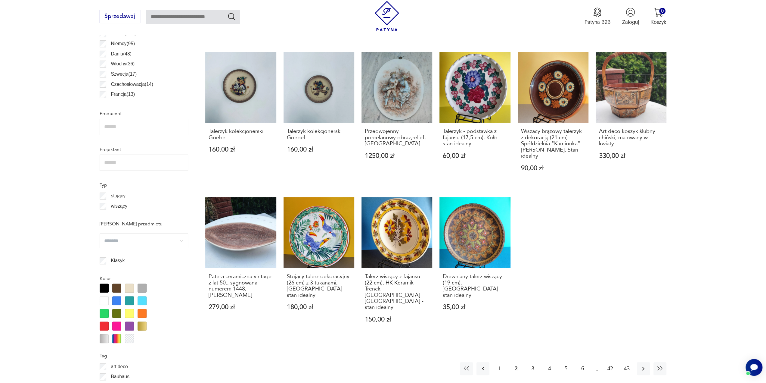 This screenshot has width=766, height=383. I want to click on p: 330,00 zł, so click(631, 156).